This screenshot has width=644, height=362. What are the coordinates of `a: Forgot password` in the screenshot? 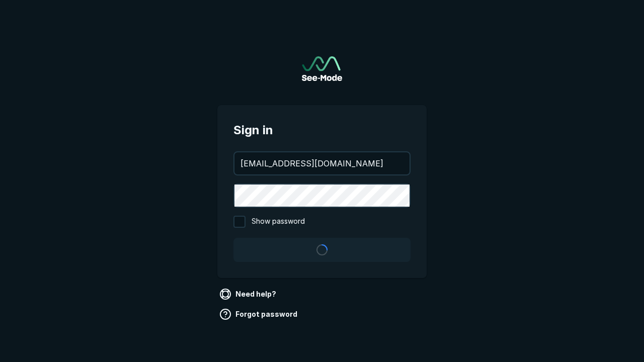 It's located at (259, 315).